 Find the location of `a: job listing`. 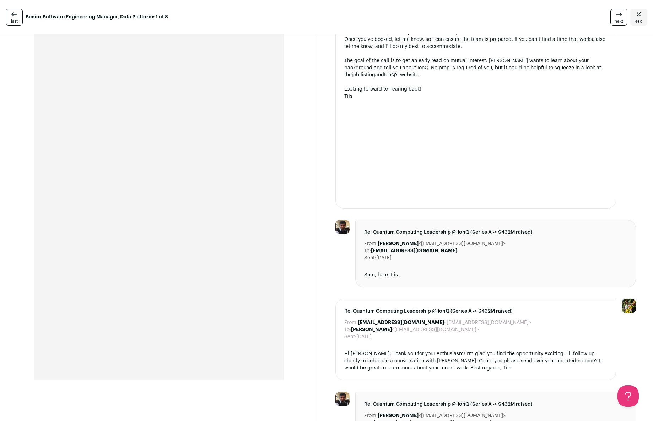

a: job listing is located at coordinates (364, 75).